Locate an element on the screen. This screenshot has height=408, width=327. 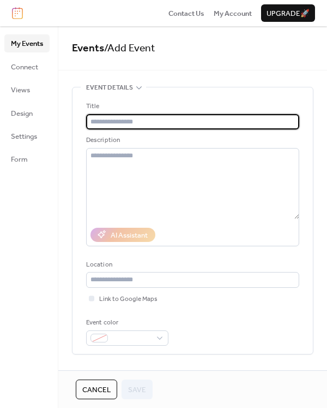
a: Contact Us is located at coordinates (187, 13).